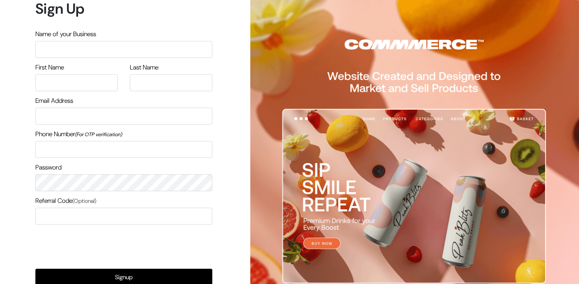 This screenshot has width=579, height=284. What do you see at coordinates (66, 34) in the screenshot?
I see `label: Name of your Business` at bounding box center [66, 34].